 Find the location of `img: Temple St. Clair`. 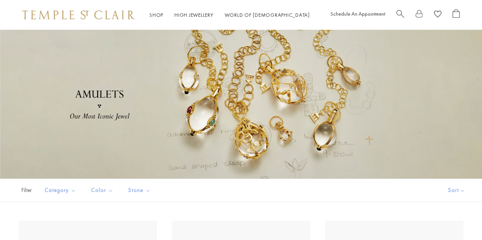

img: Temple St. Clair is located at coordinates (78, 15).